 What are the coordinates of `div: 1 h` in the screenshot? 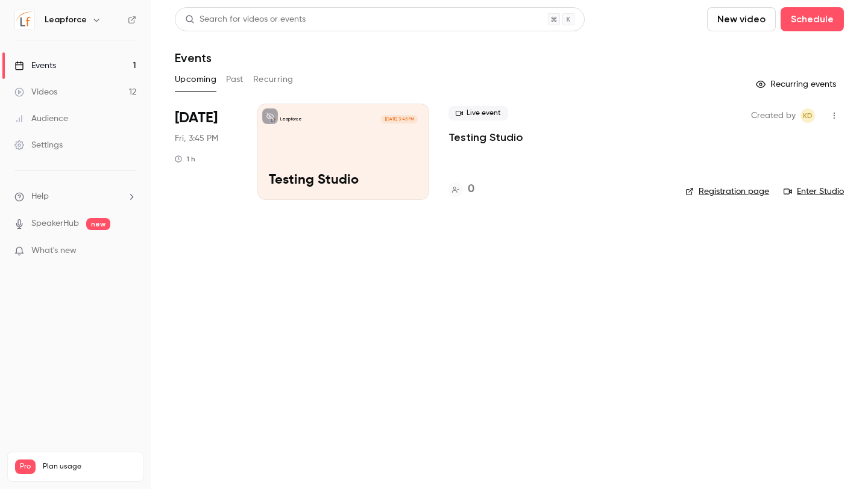 It's located at (185, 159).